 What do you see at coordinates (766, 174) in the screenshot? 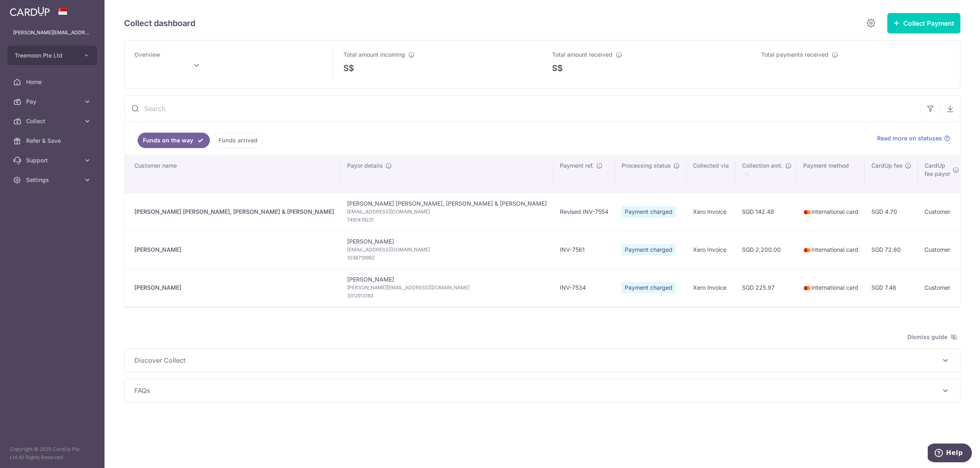
I see `th: Collection amt. : activate to sort column ascending` at bounding box center [766, 174].